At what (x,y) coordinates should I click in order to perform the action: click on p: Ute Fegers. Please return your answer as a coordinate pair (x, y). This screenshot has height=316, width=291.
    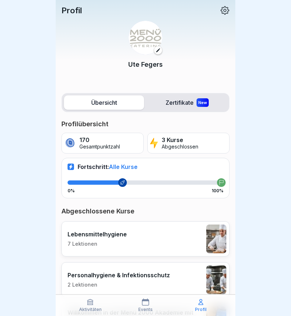
    Looking at the image, I should click on (145, 64).